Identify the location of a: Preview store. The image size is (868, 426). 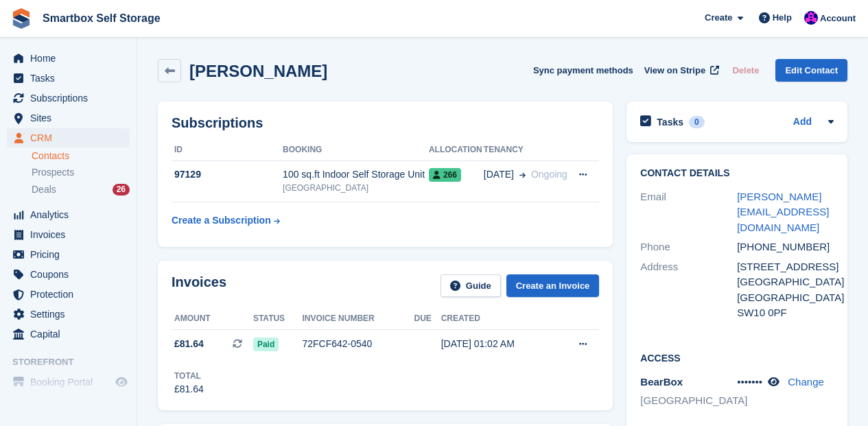
(122, 382).